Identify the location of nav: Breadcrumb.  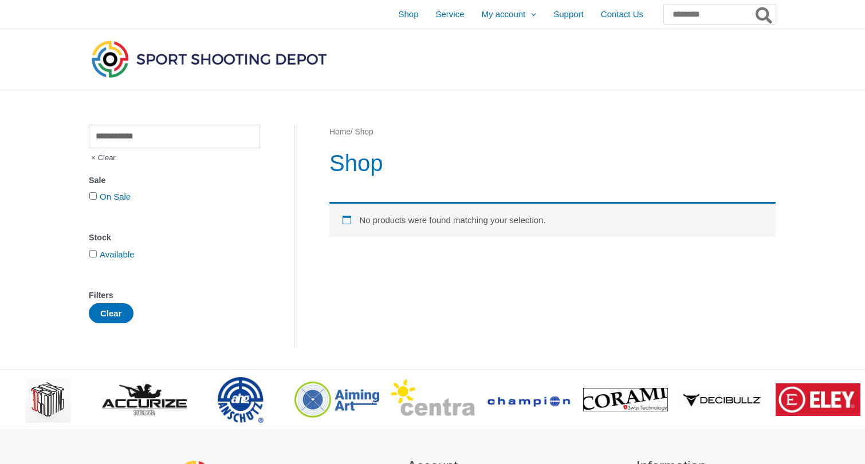
(552, 132).